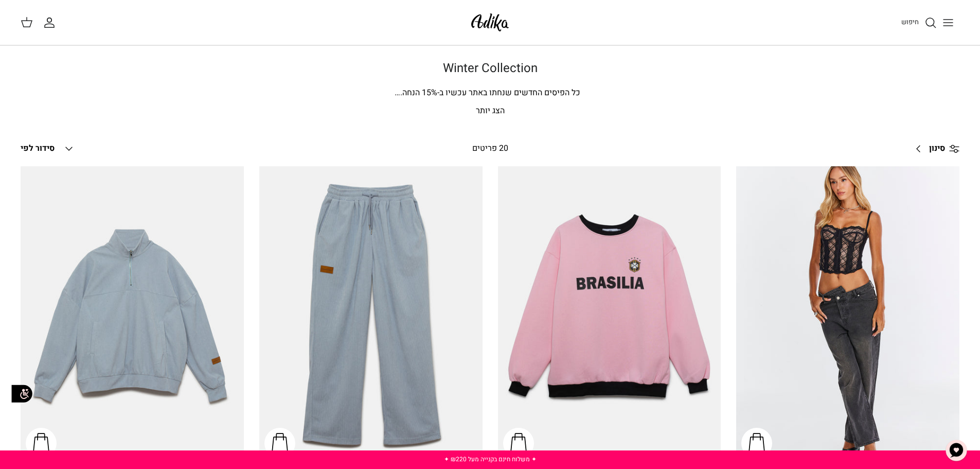  What do you see at coordinates (371, 315) in the screenshot?
I see `a: מכנסי טרנינג City strolls` at bounding box center [371, 315].